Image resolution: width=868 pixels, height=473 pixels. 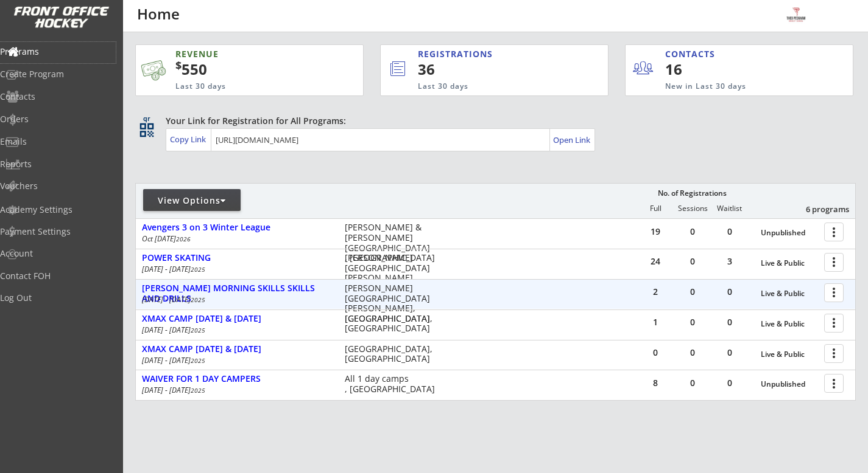 What do you see at coordinates (730, 262) in the screenshot?
I see `div: 3` at bounding box center [730, 262].